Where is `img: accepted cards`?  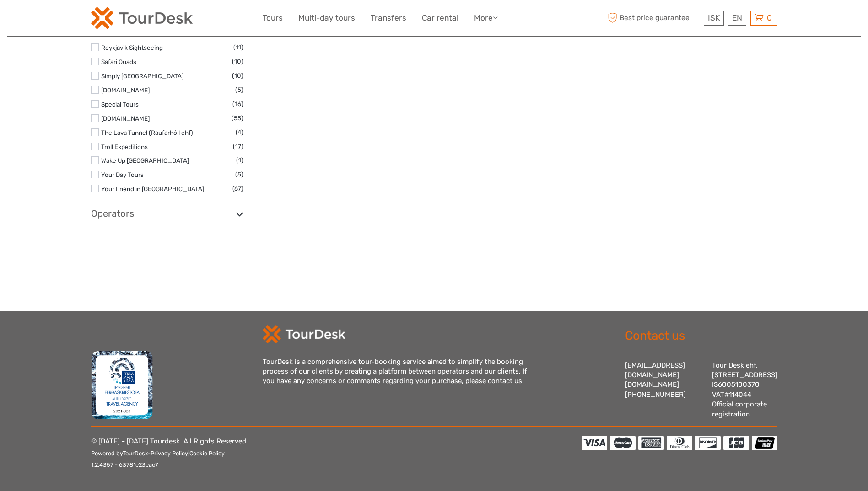 img: accepted cards is located at coordinates (679, 443).